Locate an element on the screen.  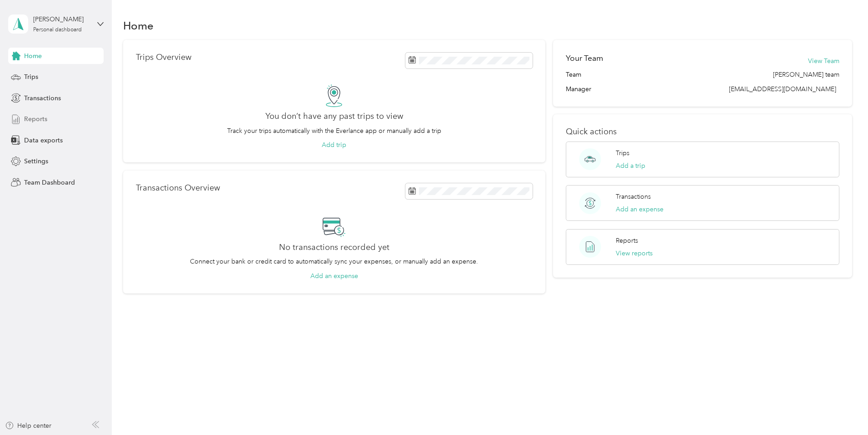
button: Add trip is located at coordinates (334, 145).